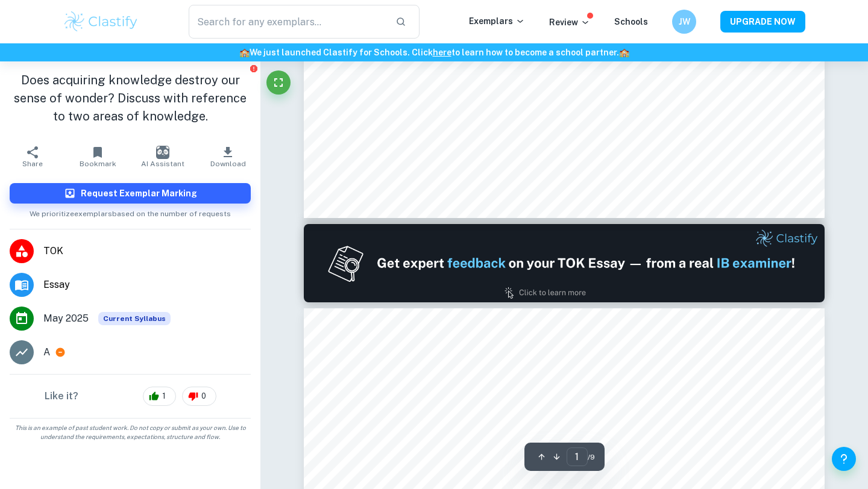 The image size is (868, 489). I want to click on button: AI Assistant, so click(163, 157).